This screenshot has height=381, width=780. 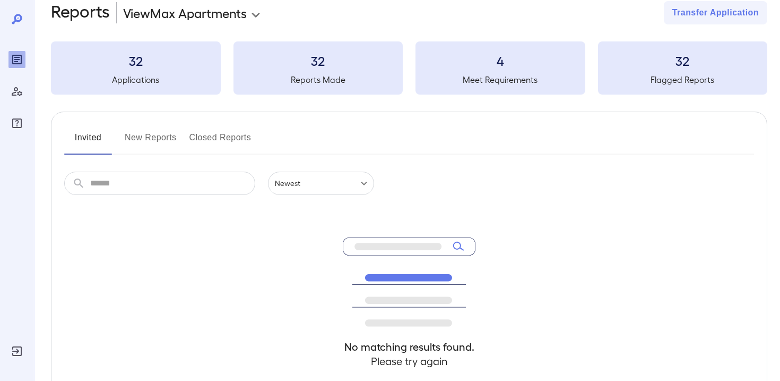 What do you see at coordinates (17, 59) in the screenshot?
I see `div: Reports` at bounding box center [17, 59].